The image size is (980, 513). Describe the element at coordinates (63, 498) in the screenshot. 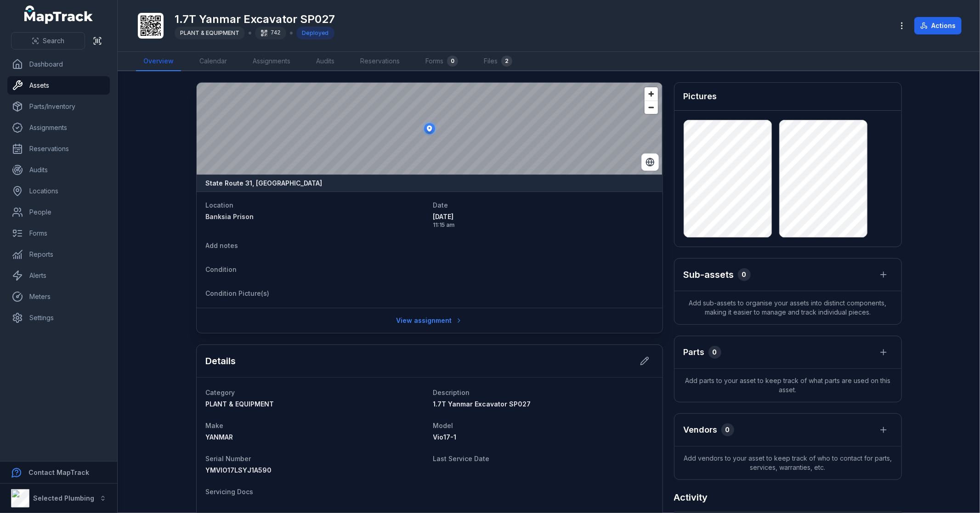

I see `strong: Selected Plumbing` at that location.